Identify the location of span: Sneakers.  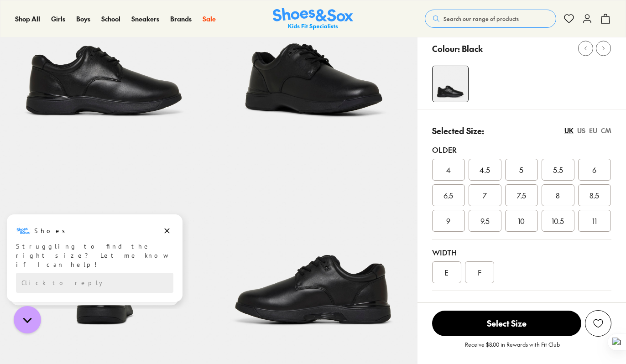
(145, 19).